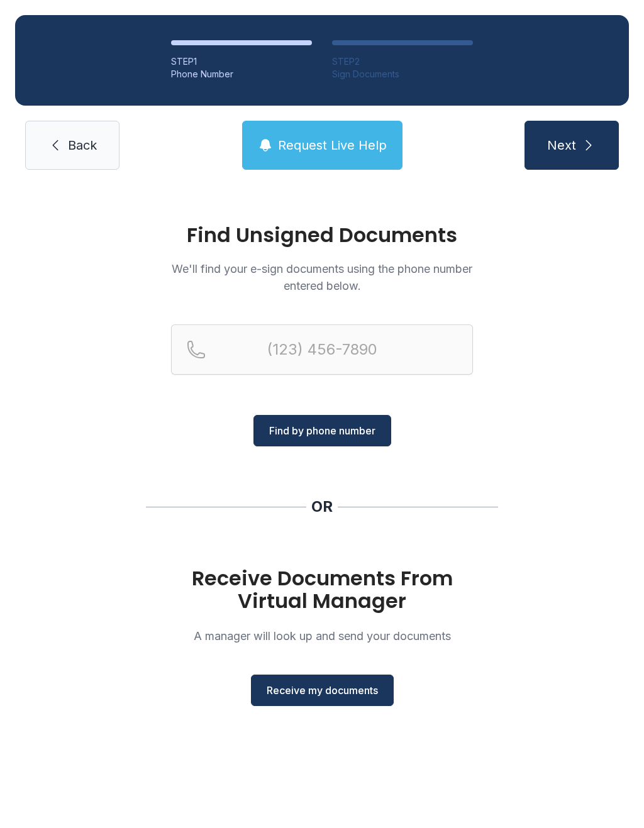 This screenshot has height=828, width=644. What do you see at coordinates (562, 146) in the screenshot?
I see `span: Next` at bounding box center [562, 146].